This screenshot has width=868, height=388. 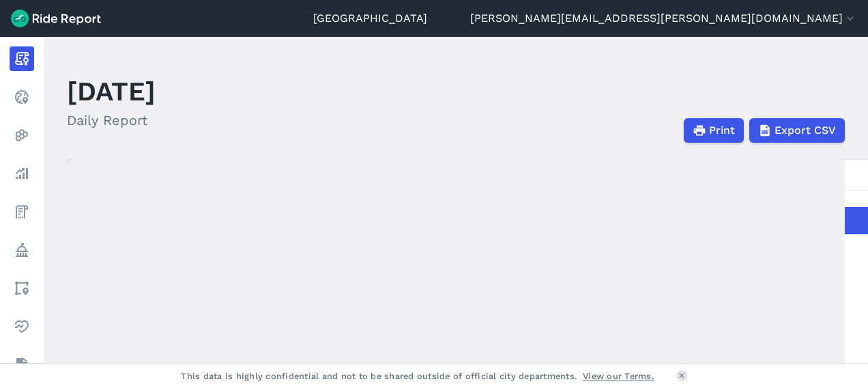 I want to click on a: Analyze, so click(x=22, y=173).